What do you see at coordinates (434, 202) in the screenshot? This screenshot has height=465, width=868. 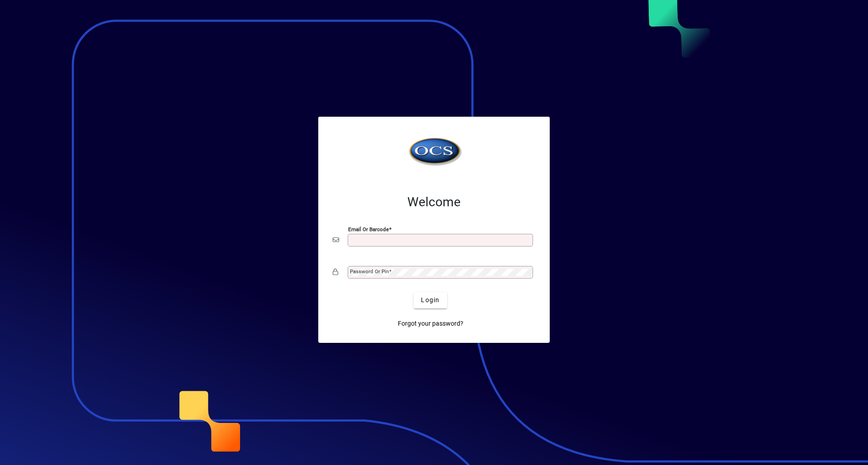 I see `h2: Welcome` at bounding box center [434, 202].